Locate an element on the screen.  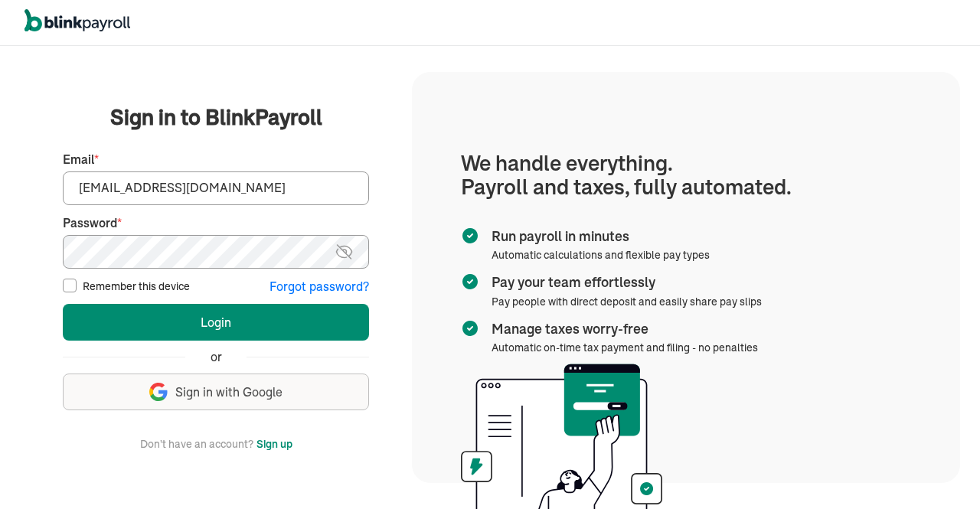
span: Run payroll in minutes is located at coordinates (597, 237).